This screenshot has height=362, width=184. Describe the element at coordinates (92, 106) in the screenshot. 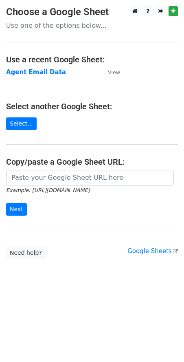

I see `h4: Select another Google Sheet:` at that location.